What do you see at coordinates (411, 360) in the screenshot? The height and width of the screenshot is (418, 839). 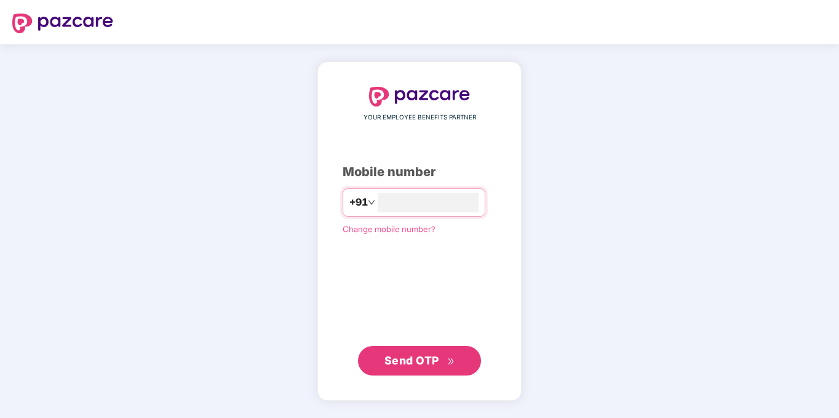 I see `span: Send OTP` at bounding box center [411, 360].